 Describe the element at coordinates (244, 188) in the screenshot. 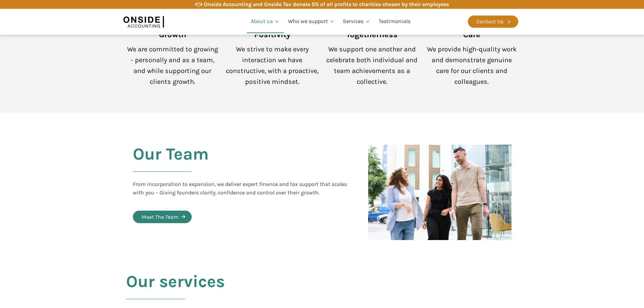

I see `div: From incorporation to expansion, we deliver expert finance and tax support that scales with you –...` at that location.